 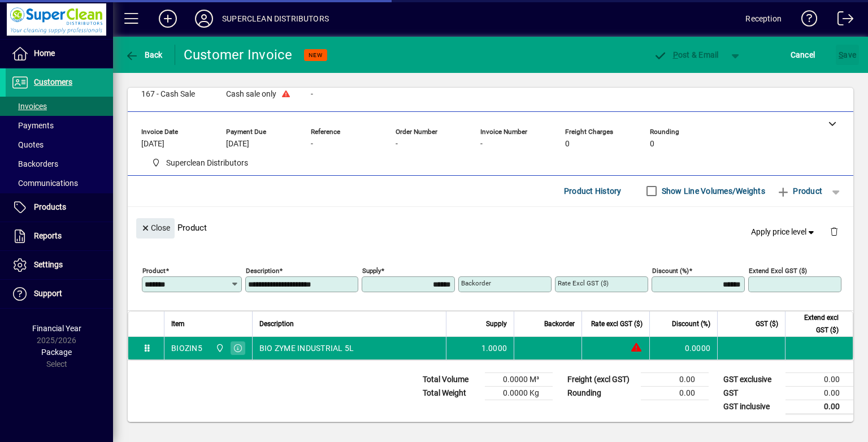 What do you see at coordinates (842, 20) in the screenshot?
I see `a: Logout` at bounding box center [842, 20].